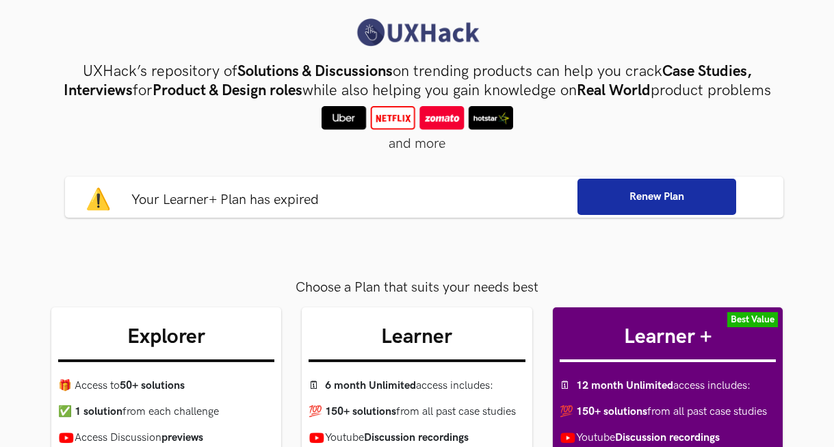 This screenshot has width=834, height=447. What do you see at coordinates (624, 385) in the screenshot?
I see `strong: 12 month Unlimited` at bounding box center [624, 385].